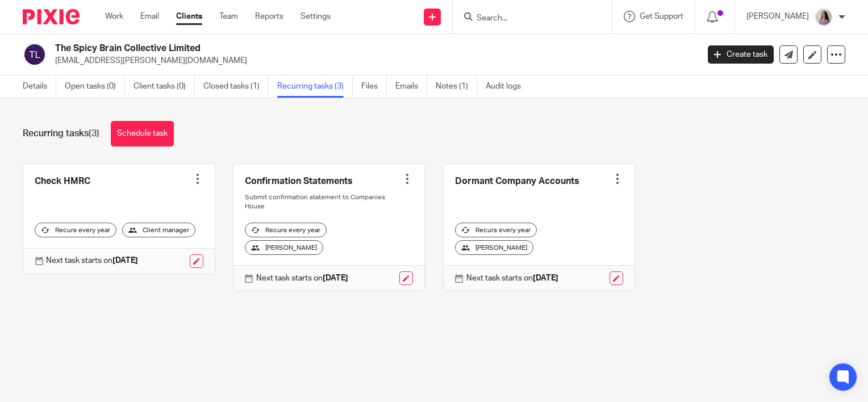 This screenshot has width=868, height=402. Describe the element at coordinates (527, 19) in the screenshot. I see `input: Search` at that location.